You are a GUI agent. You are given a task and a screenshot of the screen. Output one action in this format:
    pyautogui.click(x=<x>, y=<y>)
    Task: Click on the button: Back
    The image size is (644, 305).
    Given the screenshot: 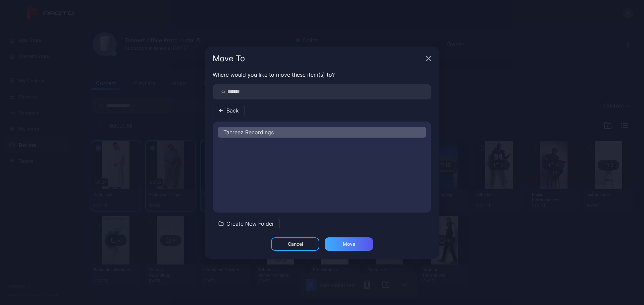 What is the action you would take?
    pyautogui.click(x=228, y=110)
    